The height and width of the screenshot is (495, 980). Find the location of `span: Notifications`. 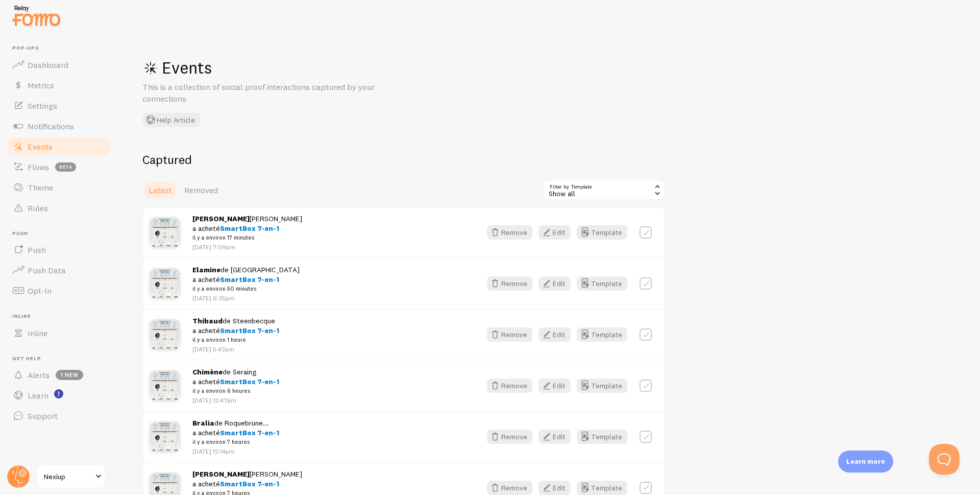

span: Notifications is located at coordinates (51, 126).